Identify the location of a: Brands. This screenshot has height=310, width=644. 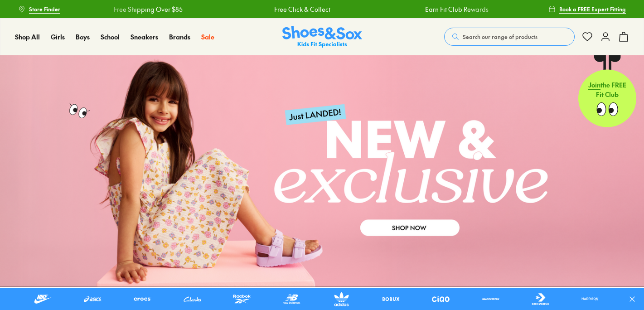
(179, 37).